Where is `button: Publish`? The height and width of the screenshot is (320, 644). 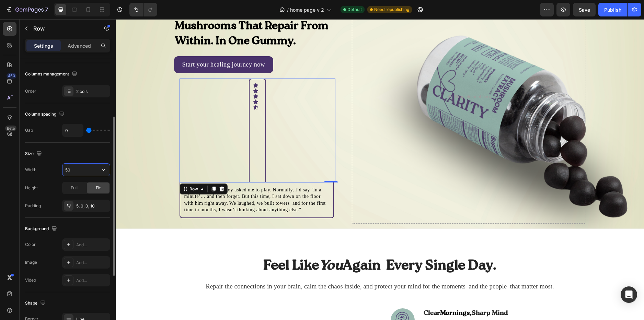
button: Publish is located at coordinates (613, 10).